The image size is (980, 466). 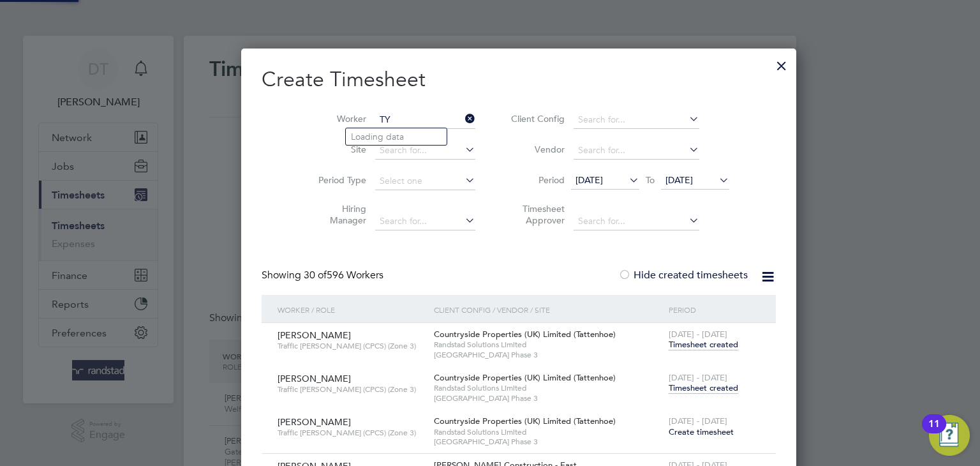 What do you see at coordinates (536, 119) in the screenshot?
I see `label: Client Config` at bounding box center [536, 119].